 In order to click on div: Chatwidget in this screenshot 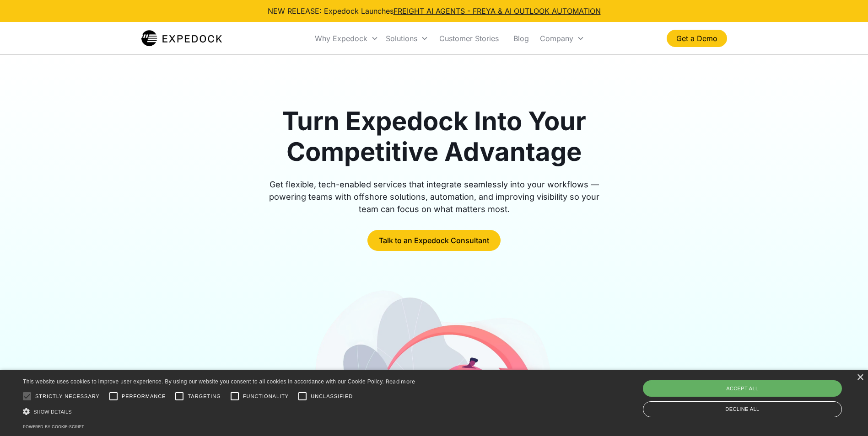, I will do `click(845, 414)`.